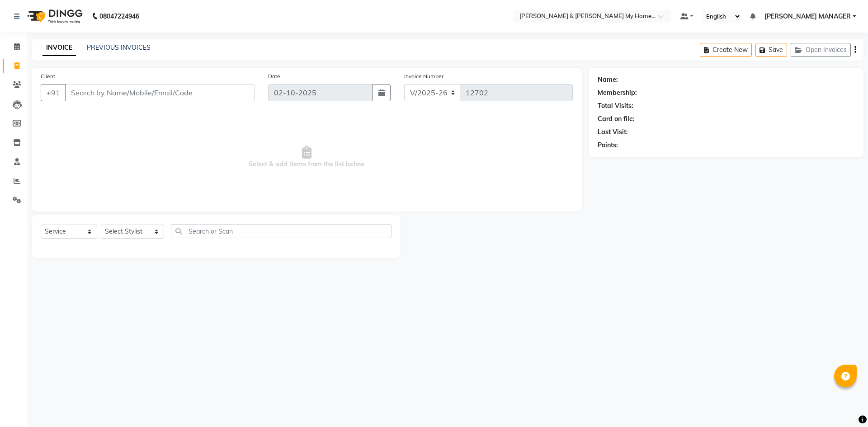  I want to click on button: Save, so click(772, 50).